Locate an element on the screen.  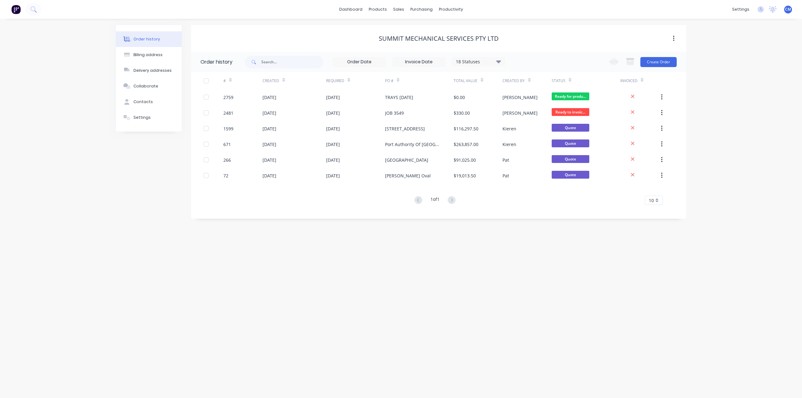
button: Create Order is located at coordinates (659, 62).